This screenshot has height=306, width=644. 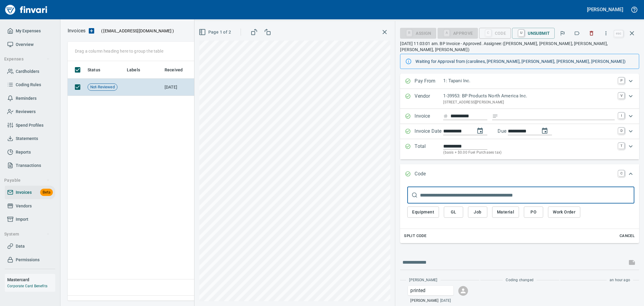 What do you see at coordinates (23, 206) in the screenshot?
I see `span: Vendors` at bounding box center [23, 206].